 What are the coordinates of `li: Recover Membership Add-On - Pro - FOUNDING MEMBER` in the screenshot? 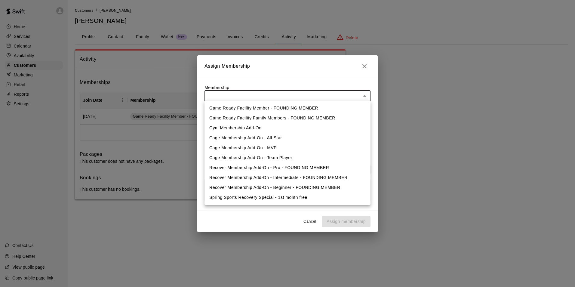 It's located at (288, 168).